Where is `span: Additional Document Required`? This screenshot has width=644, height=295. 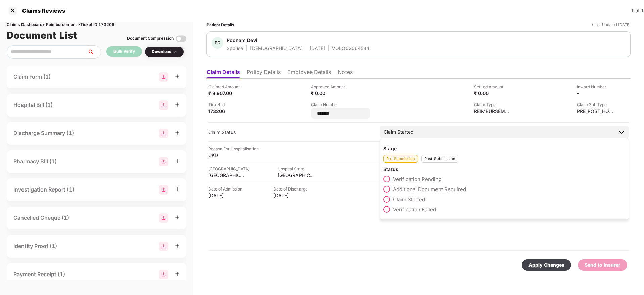 span: Additional Document Required is located at coordinates (430, 189).